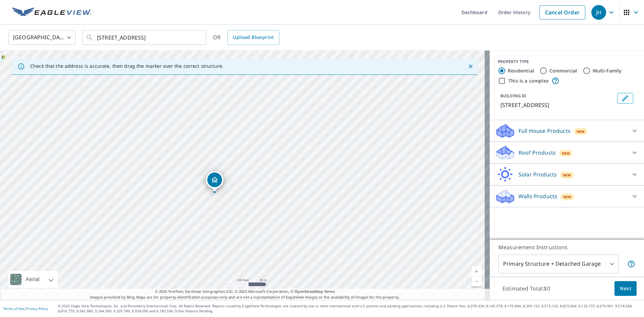  What do you see at coordinates (562, 13) in the screenshot?
I see `a: Cancel Order` at bounding box center [562, 13].